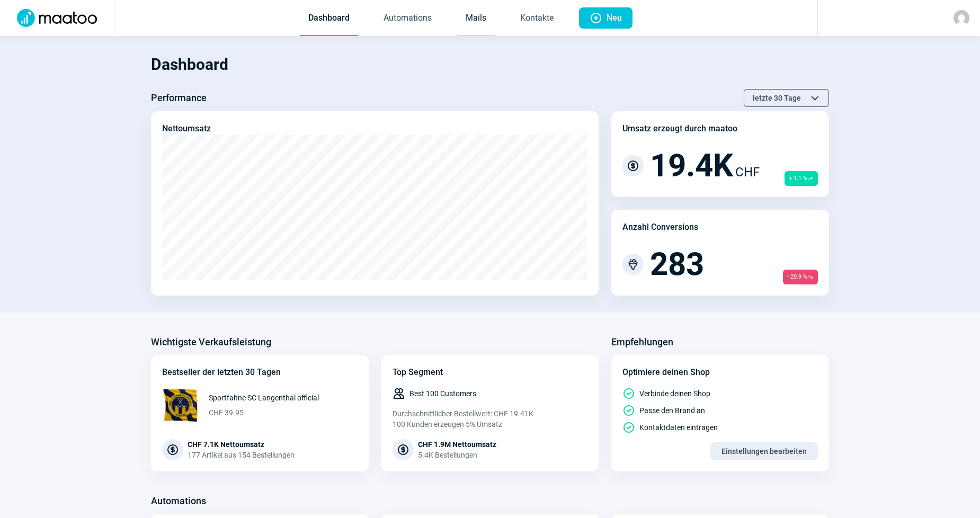  Describe the element at coordinates (264, 398) in the screenshot. I see `span: Sportfahne SC Langenthal official` at that location.